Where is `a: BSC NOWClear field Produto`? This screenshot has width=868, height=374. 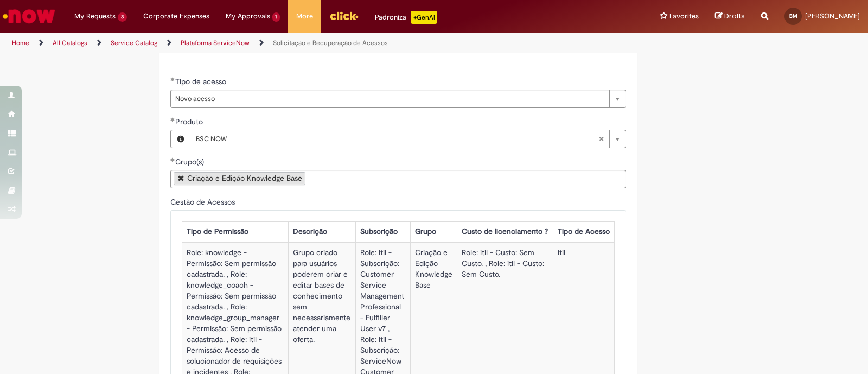 a: BSC NOWClear field Produto is located at coordinates (408, 139).